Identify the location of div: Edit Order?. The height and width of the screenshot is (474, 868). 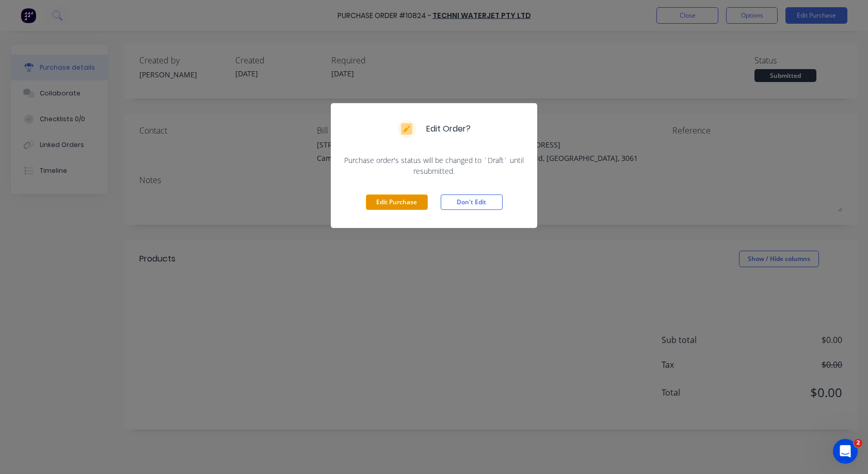
(449, 129).